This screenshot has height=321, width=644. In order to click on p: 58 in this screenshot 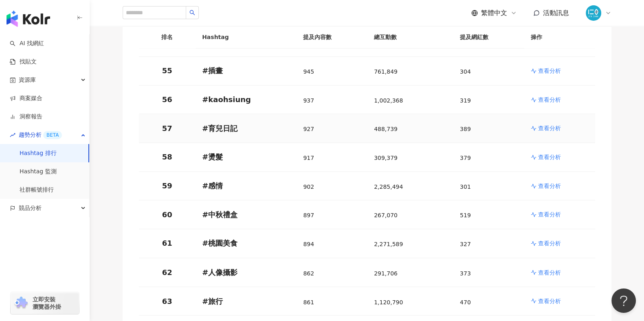, I will do `click(168, 157)`.